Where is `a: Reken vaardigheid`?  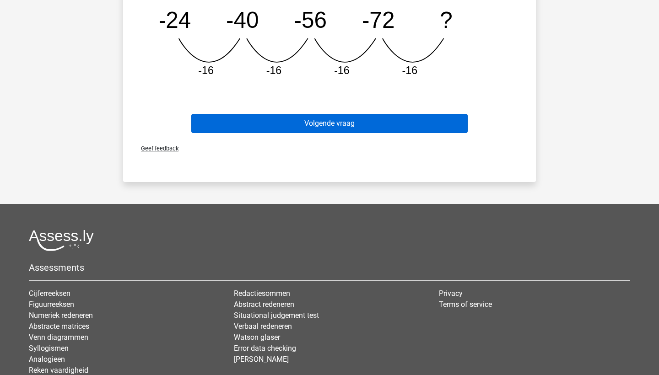
a: Reken vaardigheid is located at coordinates (59, 370).